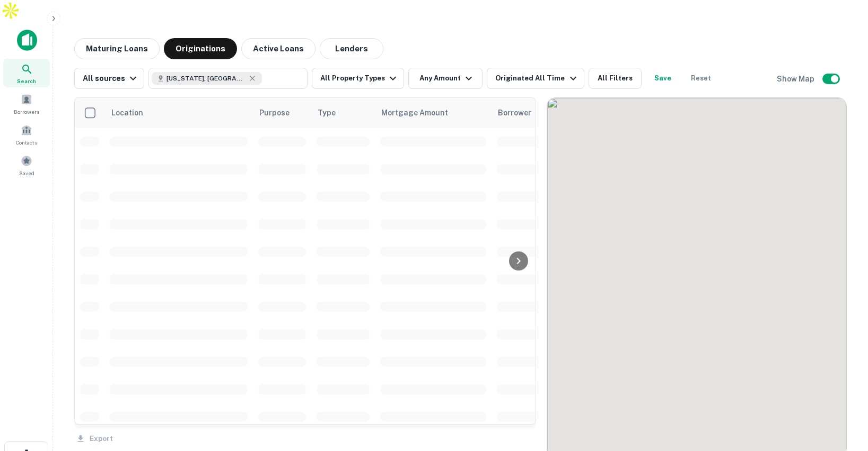  I want to click on button: Any Amount, so click(446, 79).